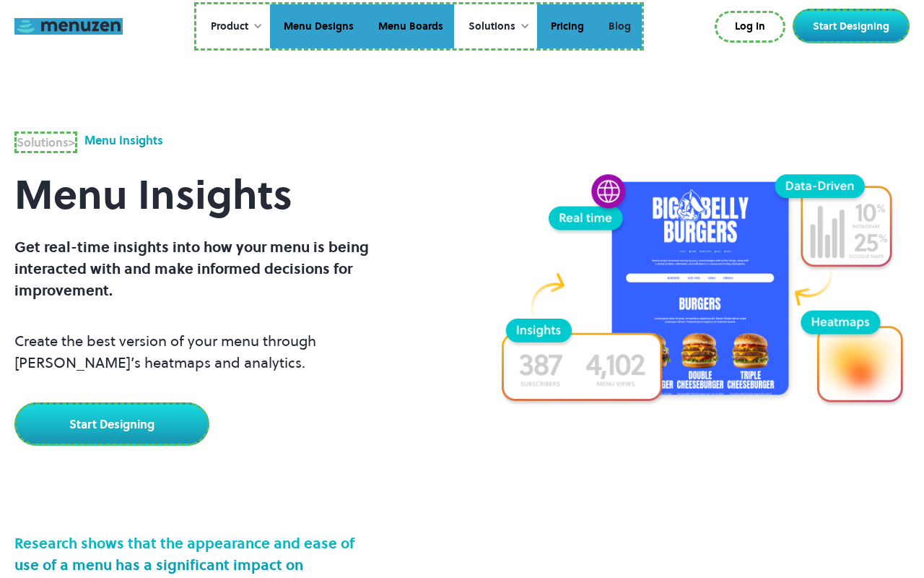 The height and width of the screenshot is (578, 924). What do you see at coordinates (566, 27) in the screenshot?
I see `a: Pricing` at bounding box center [566, 27].